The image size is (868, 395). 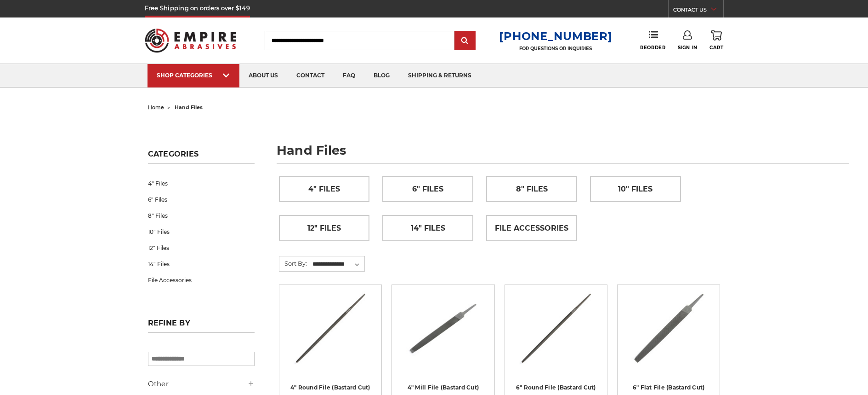 I want to click on h5: Categories, so click(x=201, y=156).